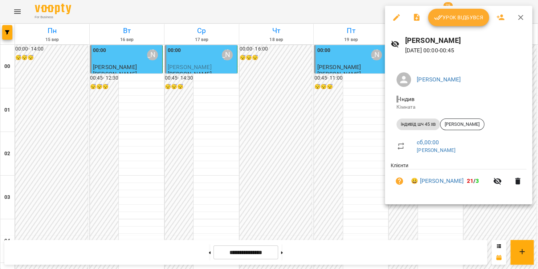 This screenshot has height=269, width=538. What do you see at coordinates (459, 17) in the screenshot?
I see `span: Урок відбувся` at bounding box center [459, 17].